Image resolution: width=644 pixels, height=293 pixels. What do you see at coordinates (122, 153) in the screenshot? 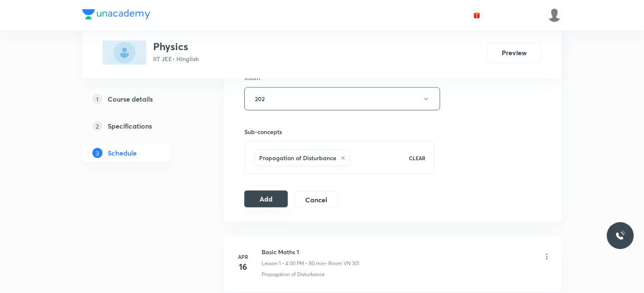
I see `h5: Schedule` at bounding box center [122, 153].